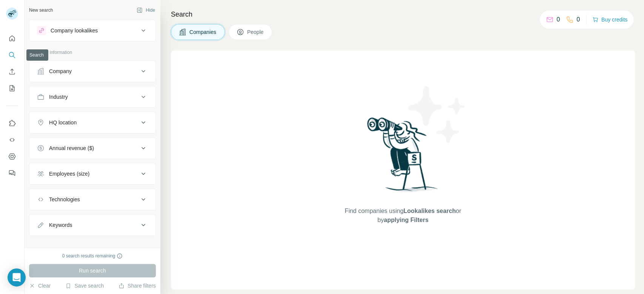  I want to click on div: Employees (size), so click(69, 174).